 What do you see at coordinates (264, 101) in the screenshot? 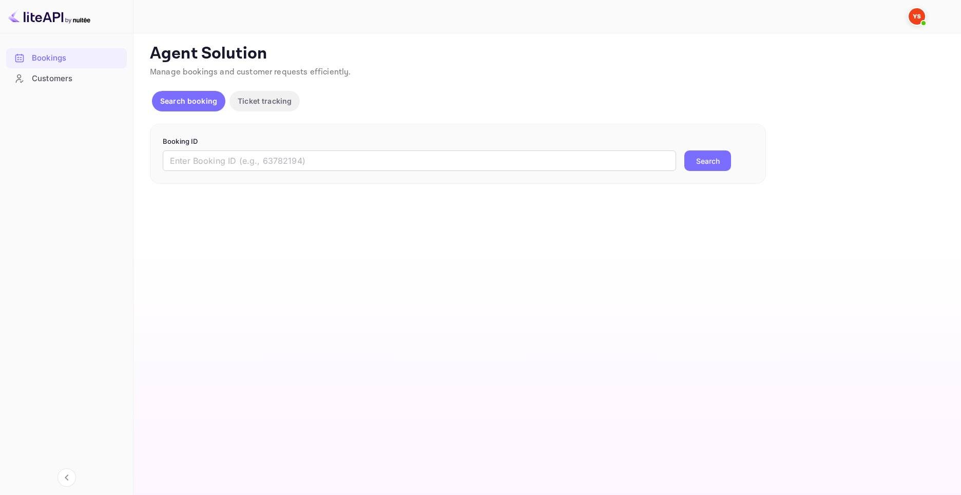
I see `p: Ticket tracking` at bounding box center [264, 101].